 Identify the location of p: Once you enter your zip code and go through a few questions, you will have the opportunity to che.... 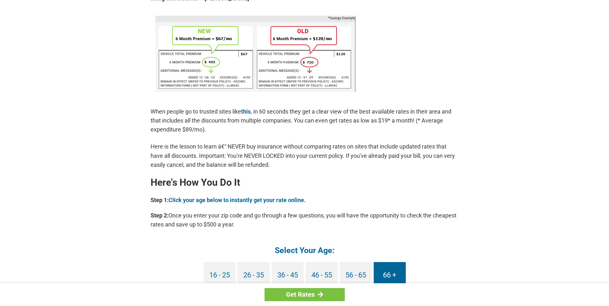
(305, 220).